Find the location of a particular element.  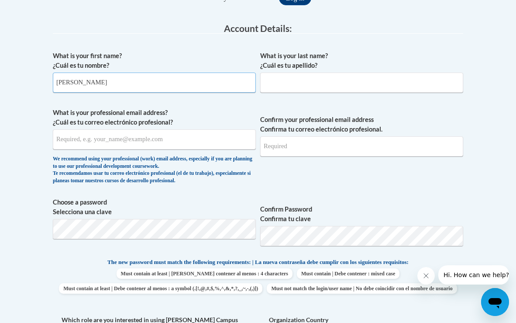

label: What is your first name? ¿Cuál es tu nombre? is located at coordinates (154, 61).